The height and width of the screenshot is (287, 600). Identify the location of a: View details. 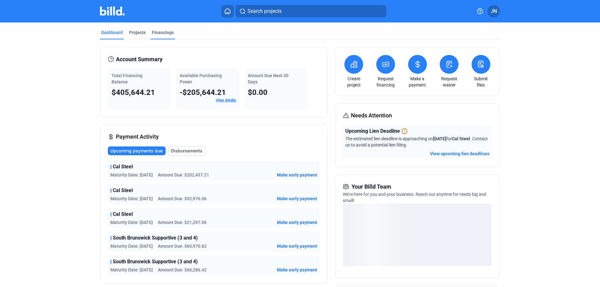
(226, 100).